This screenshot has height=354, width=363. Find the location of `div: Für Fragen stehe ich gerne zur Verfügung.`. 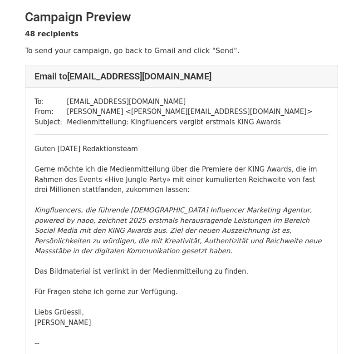

div: Für Fragen stehe ich gerne zur Verfügung. is located at coordinates (181, 292).